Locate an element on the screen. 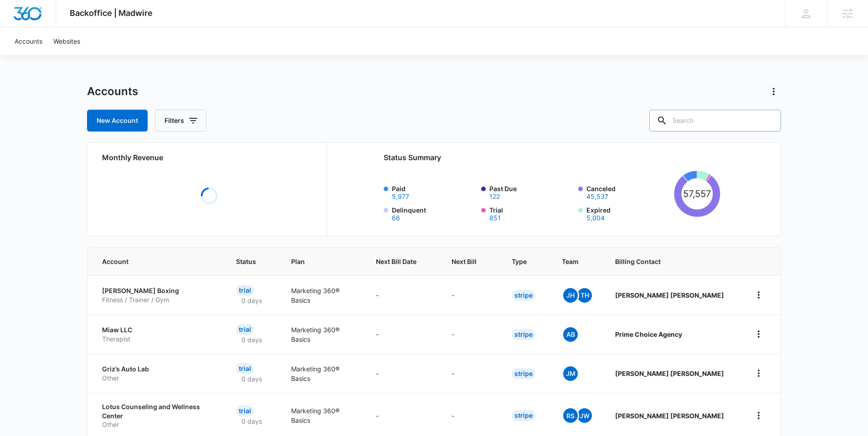 The width and height of the screenshot is (868, 436). p: Miaw LLC is located at coordinates (158, 330).